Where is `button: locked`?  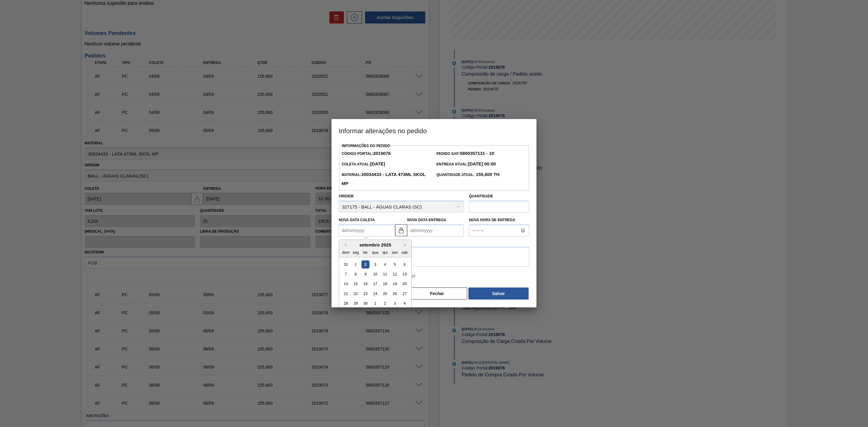
button: locked is located at coordinates (401, 230).